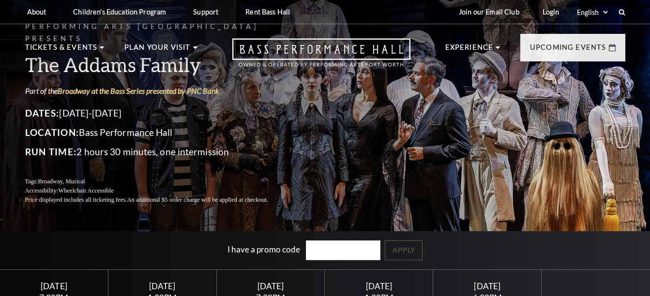  What do you see at coordinates (158, 152) in the screenshot?
I see `p: 2 hours 30 minutes, one intermission` at bounding box center [158, 152].